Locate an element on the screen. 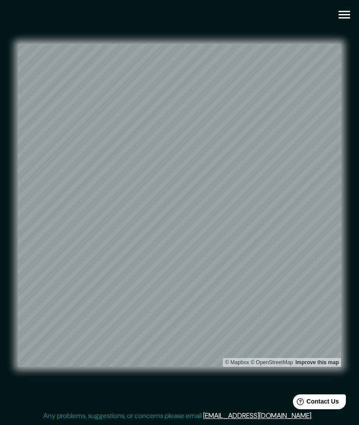 This screenshot has height=425, width=359. a: Mapbox is located at coordinates (237, 362).